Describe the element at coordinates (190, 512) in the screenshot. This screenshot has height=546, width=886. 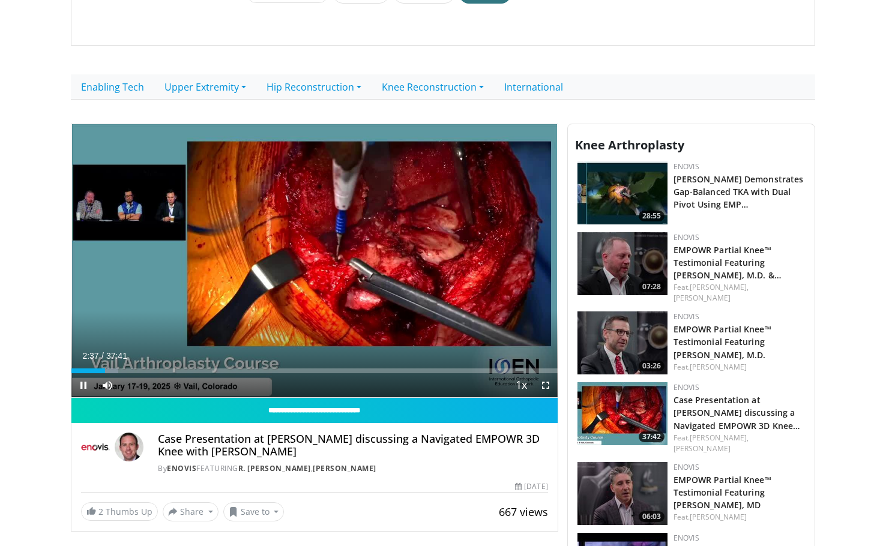
I see `button: Share` at that location.